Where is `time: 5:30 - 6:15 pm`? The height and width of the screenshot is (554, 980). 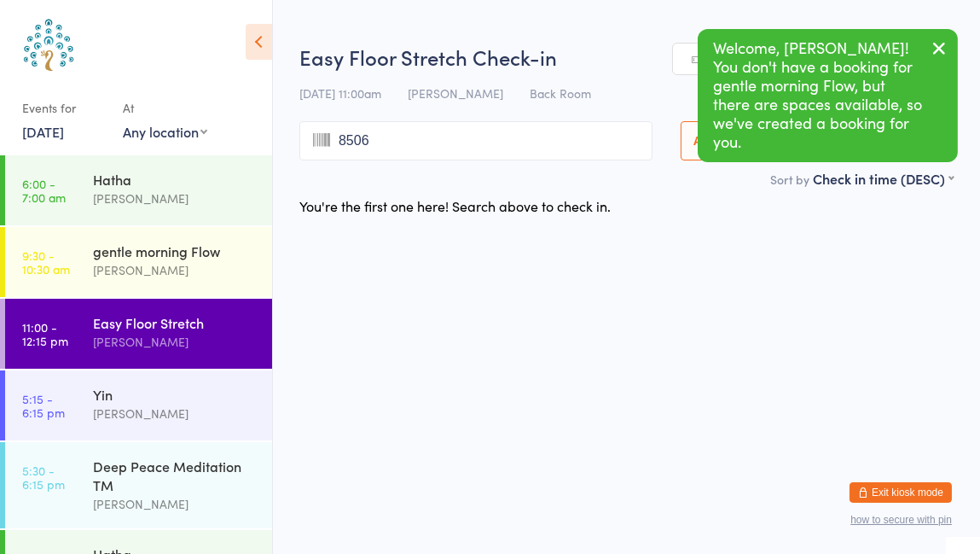
time: 5:30 - 6:15 pm is located at coordinates (43, 477).